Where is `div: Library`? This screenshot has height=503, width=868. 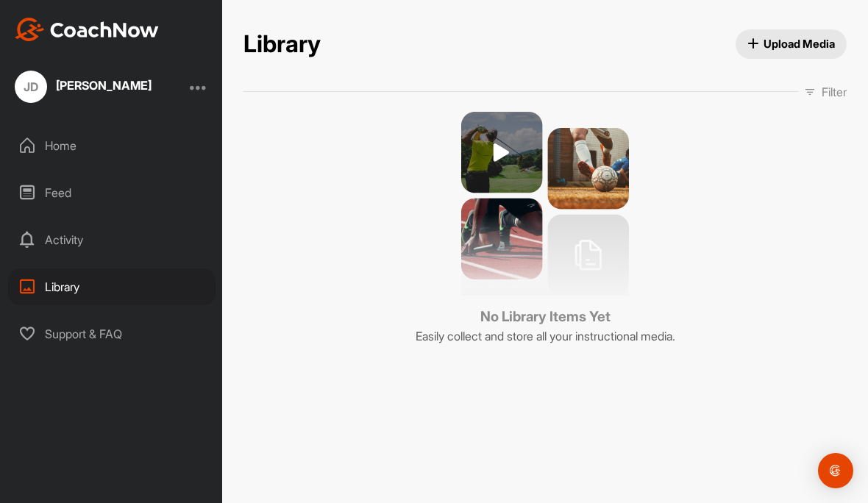 div: Library is located at coordinates (112, 287).